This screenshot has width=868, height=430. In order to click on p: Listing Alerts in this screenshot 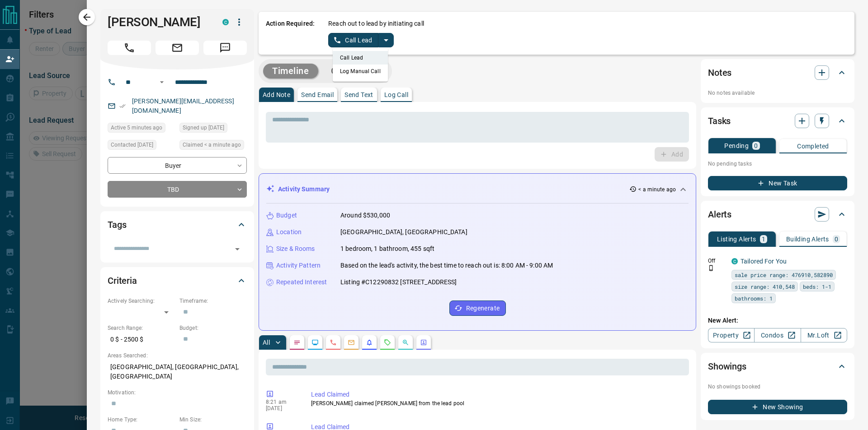, I will do `click(736, 239)`.